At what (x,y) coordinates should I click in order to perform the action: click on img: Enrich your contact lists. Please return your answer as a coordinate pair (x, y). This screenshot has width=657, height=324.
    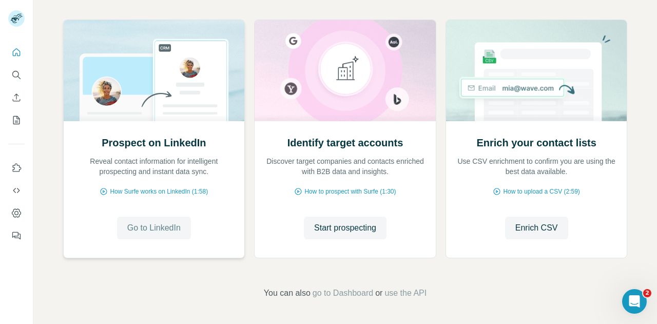
    Looking at the image, I should click on (536, 70).